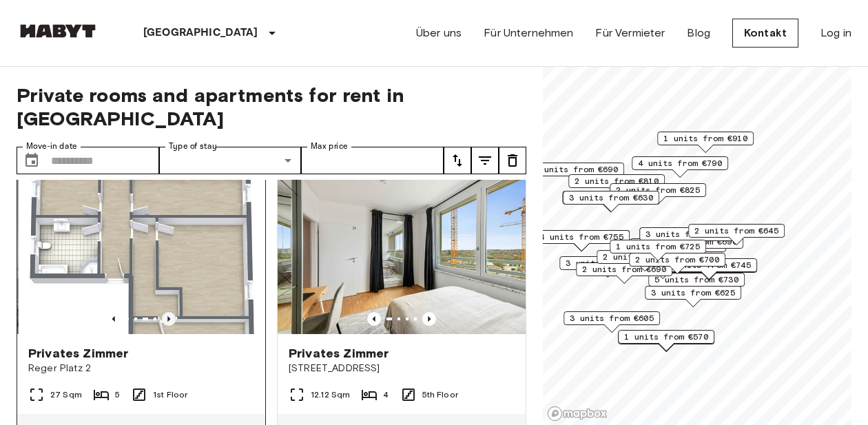  I want to click on label: Max price, so click(329, 146).